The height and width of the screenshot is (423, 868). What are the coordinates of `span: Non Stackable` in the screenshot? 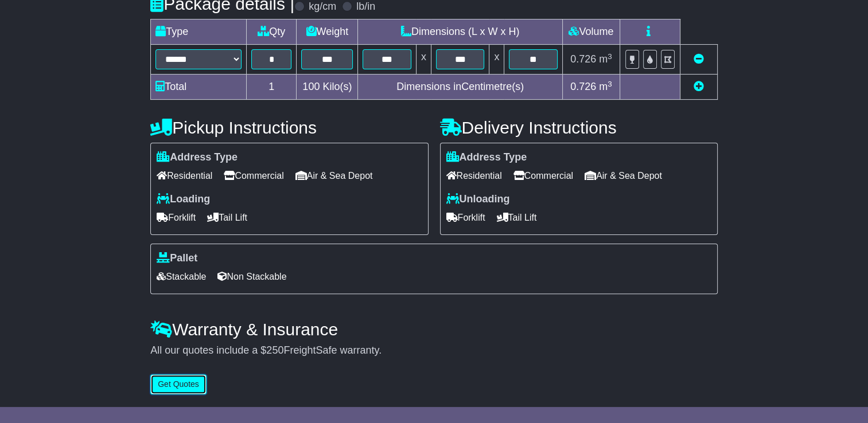 It's located at (252, 276).